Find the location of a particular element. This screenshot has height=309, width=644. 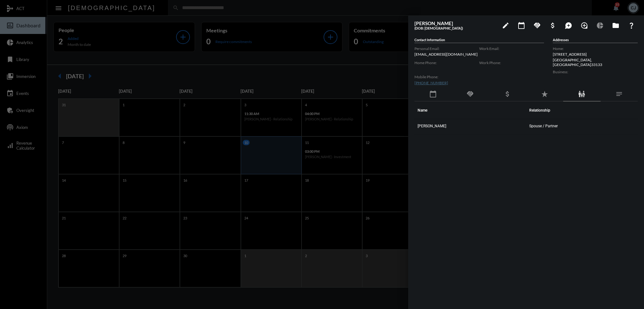

th: Relationship is located at coordinates (582, 110).